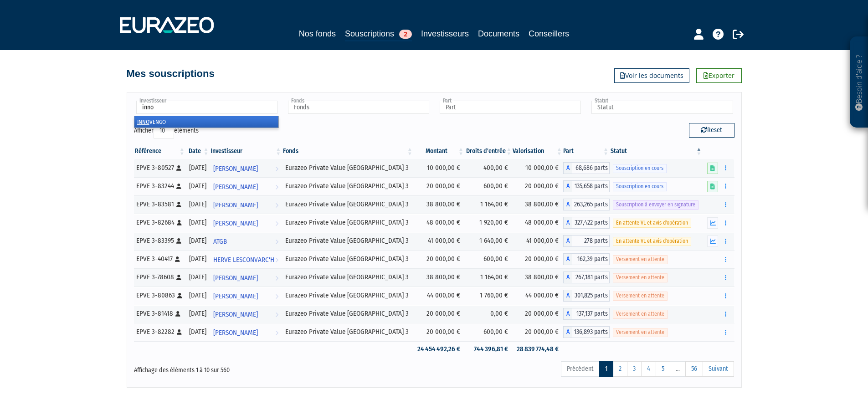 This screenshot has width=868, height=415. Describe the element at coordinates (159, 186) in the screenshot. I see `div: EPVE 3-83244` at that location.